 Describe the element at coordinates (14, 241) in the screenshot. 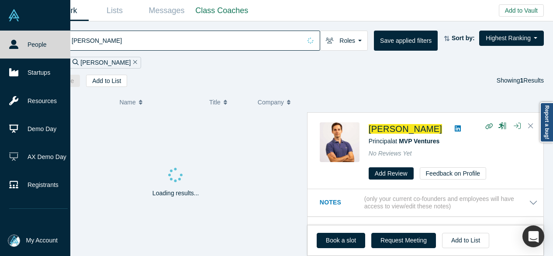

I see `img: Mia Scott's Account` at that location.